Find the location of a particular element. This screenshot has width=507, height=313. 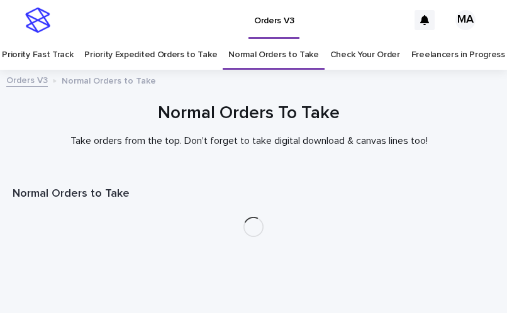

a: Priority Fast Track is located at coordinates (37, 55).